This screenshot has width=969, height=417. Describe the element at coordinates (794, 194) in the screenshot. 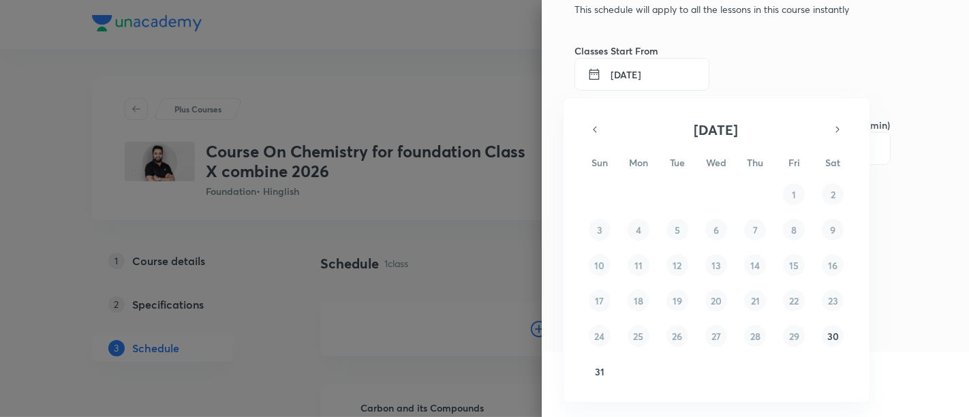

I see `button: August 1, 2025` at that location.